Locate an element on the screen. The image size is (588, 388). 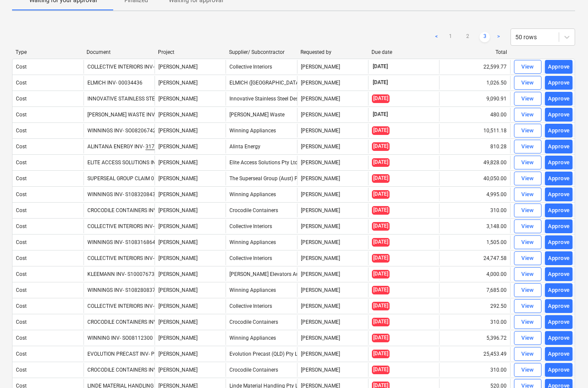
div: Due date is located at coordinates (404, 52).